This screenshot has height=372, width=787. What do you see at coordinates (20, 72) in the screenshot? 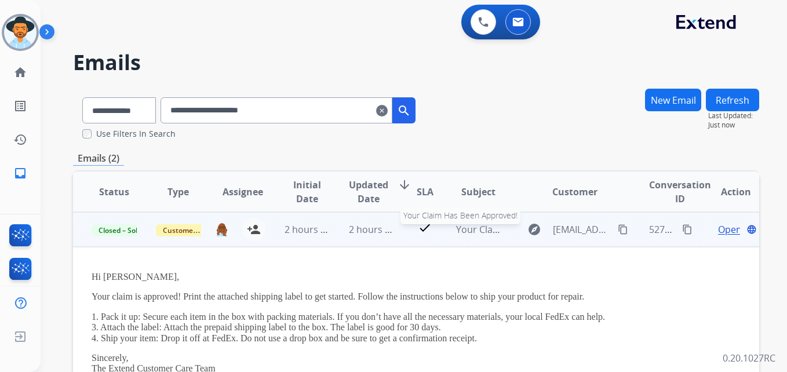
I see `mat-icon: home` at bounding box center [20, 72].